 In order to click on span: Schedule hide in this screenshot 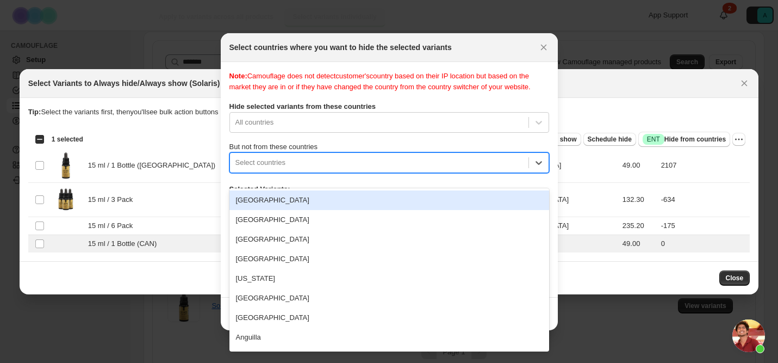, I will do `click(609, 139)`.